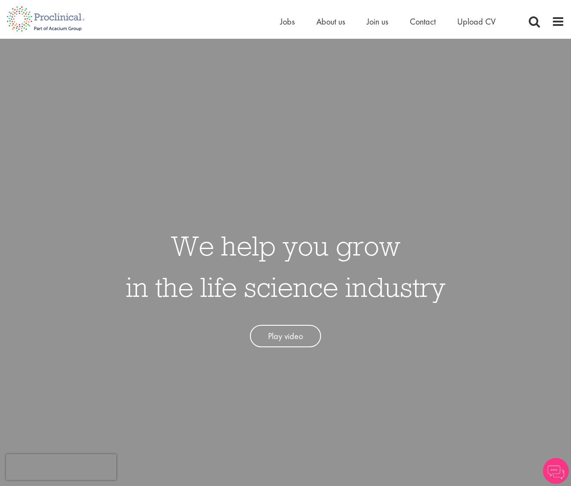 The image size is (571, 486). Describe the element at coordinates (476, 22) in the screenshot. I see `a: Upload CV` at that location.